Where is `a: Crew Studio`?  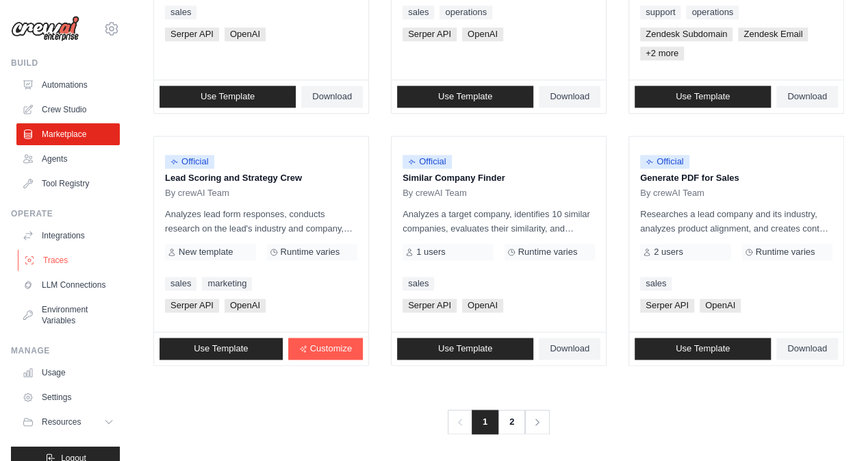 a: Crew Studio is located at coordinates (68, 110).